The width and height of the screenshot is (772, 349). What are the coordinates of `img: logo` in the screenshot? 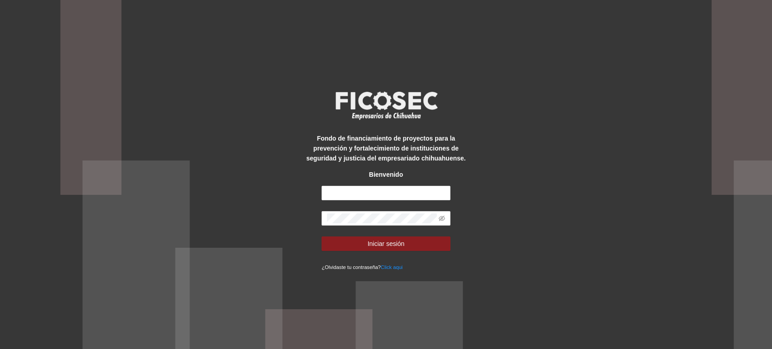 It's located at (386, 105).